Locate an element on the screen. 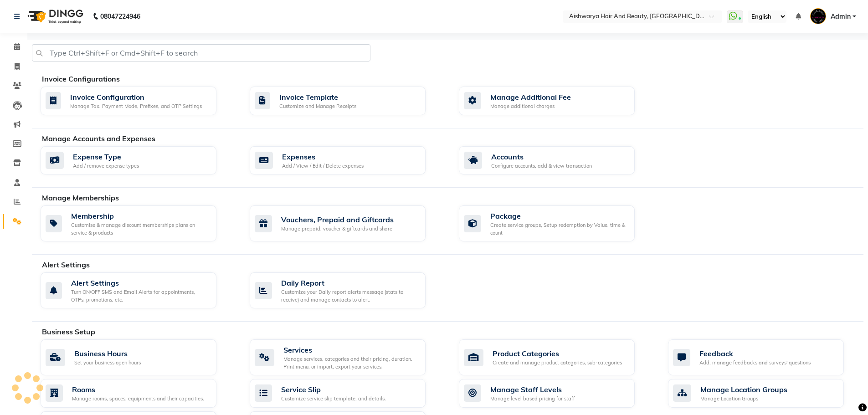 The image size is (868, 415). a: MembershipCustomise & manage discount memberships plans on service & products is located at coordinates (138, 223).